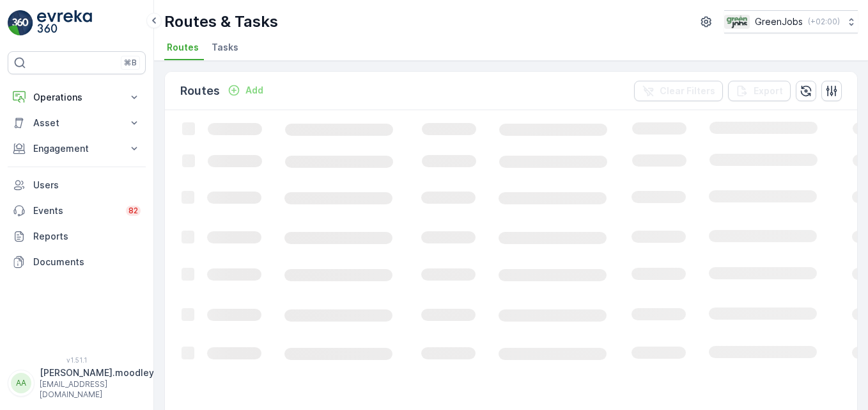 This screenshot has width=868, height=410. What do you see at coordinates (824, 22) in the screenshot?
I see `p: ( +02:00 )` at bounding box center [824, 22].